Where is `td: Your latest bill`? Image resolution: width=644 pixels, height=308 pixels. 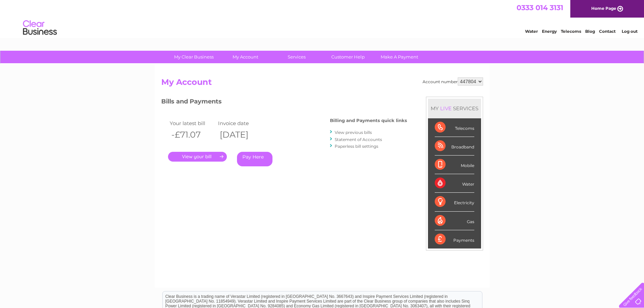 td: Your latest bill is located at coordinates (193, 123).